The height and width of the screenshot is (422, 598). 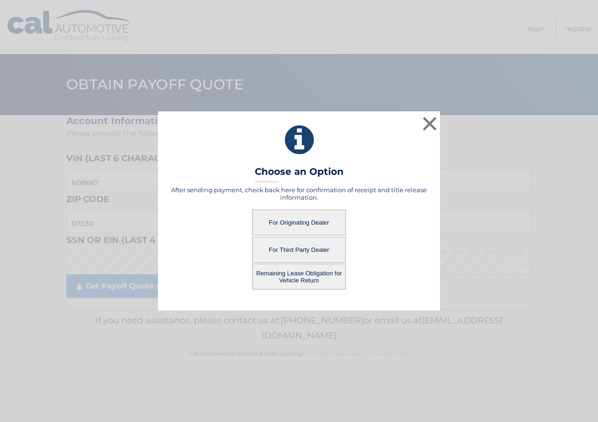 What do you see at coordinates (299, 222) in the screenshot?
I see `button: For Originating Dealer` at bounding box center [299, 222].